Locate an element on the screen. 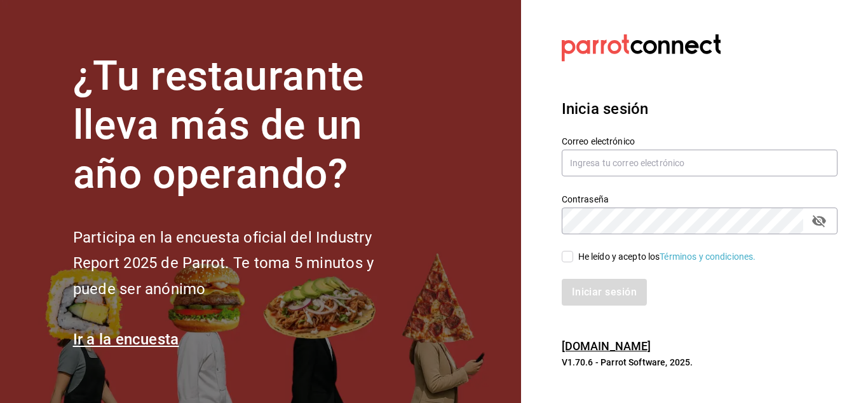 This screenshot has height=403, width=868. h3: Inicia sesión is located at coordinates (699, 109).